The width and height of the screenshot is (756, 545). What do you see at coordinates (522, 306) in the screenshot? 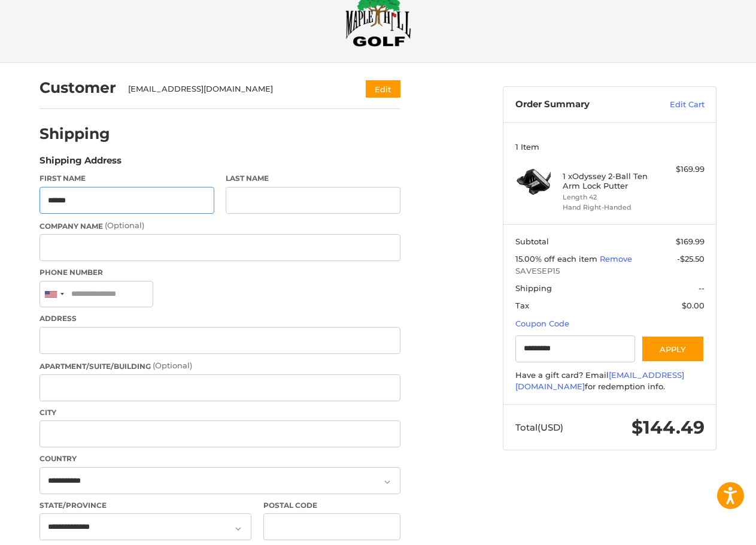
I see `span: Tax` at bounding box center [522, 306].